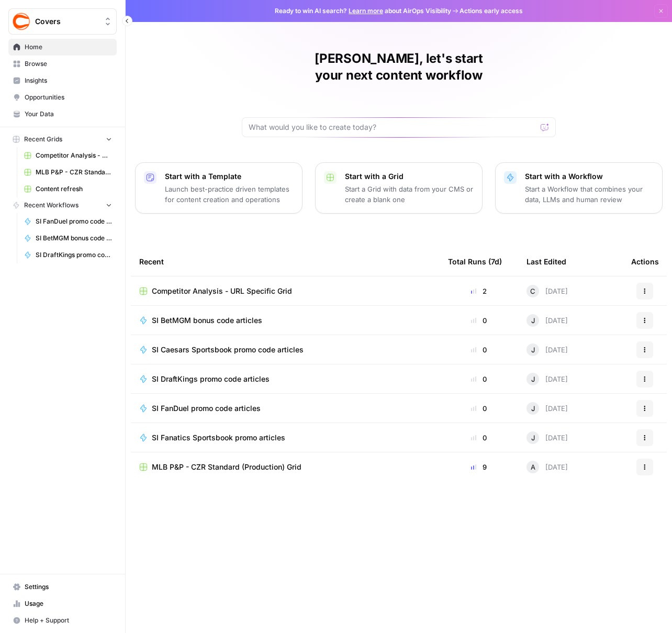  What do you see at coordinates (533, 467) in the screenshot?
I see `span: A` at bounding box center [533, 467].